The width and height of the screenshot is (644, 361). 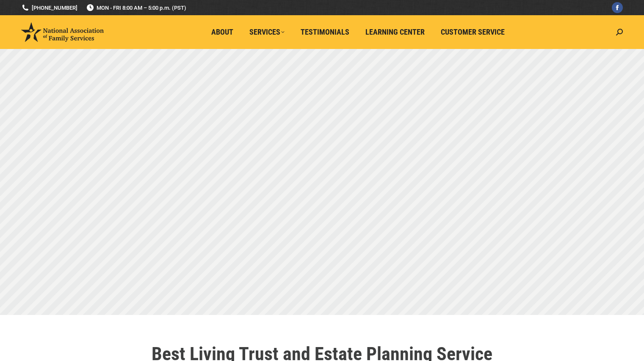 I want to click on a: Customer Service, so click(x=472, y=32).